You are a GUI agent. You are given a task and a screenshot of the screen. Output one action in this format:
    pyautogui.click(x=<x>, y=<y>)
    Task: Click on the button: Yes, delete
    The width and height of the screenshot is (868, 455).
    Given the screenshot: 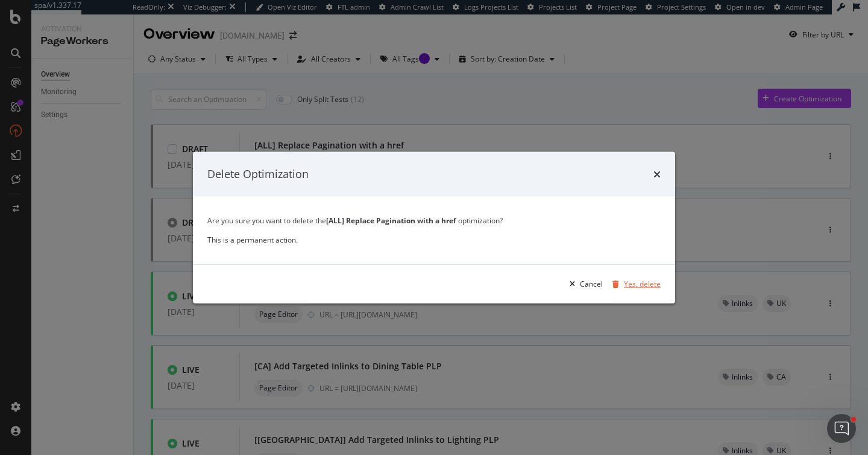 What is the action you would take?
    pyautogui.click(x=634, y=284)
    